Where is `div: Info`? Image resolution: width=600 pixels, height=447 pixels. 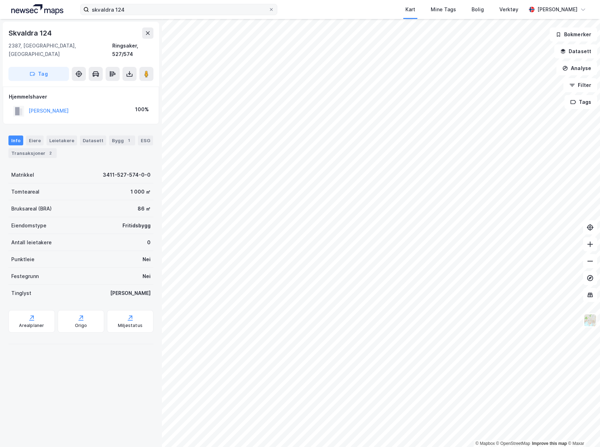
div: Info is located at coordinates (16, 140).